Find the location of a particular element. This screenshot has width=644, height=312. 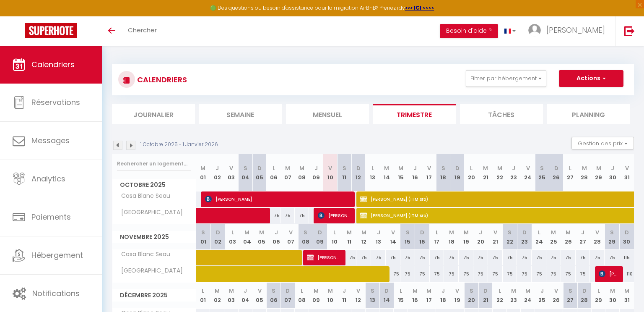

li: Trimestre is located at coordinates (415, 114).